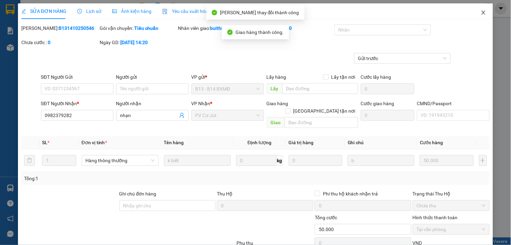 Image resolution: width=511 pixels, height=245 pixels. What do you see at coordinates (10, 52) in the screenshot?
I see `span: Nơi gửi:` at bounding box center [10, 52].